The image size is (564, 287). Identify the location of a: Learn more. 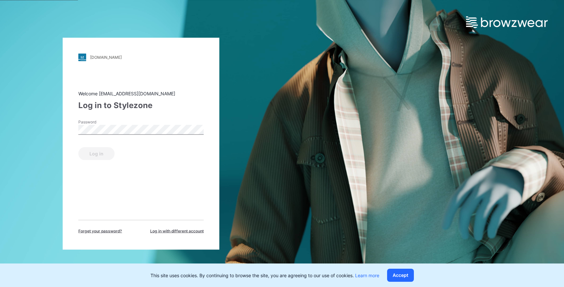
(367, 275).